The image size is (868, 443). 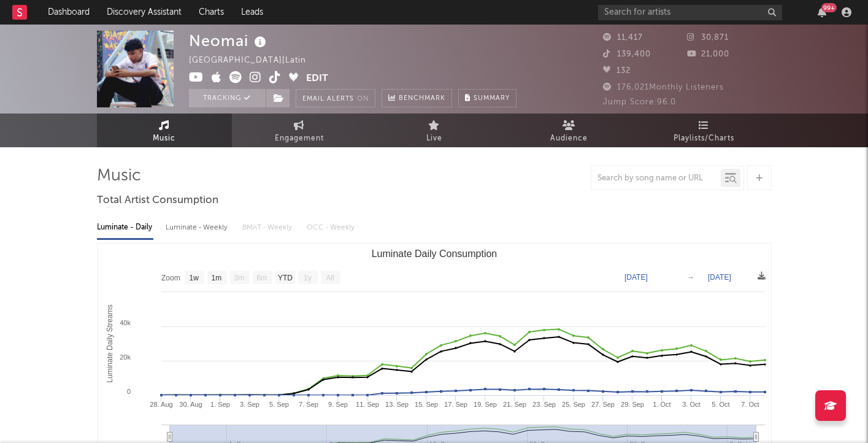 I want to click on text: 1. Sep, so click(x=220, y=404).